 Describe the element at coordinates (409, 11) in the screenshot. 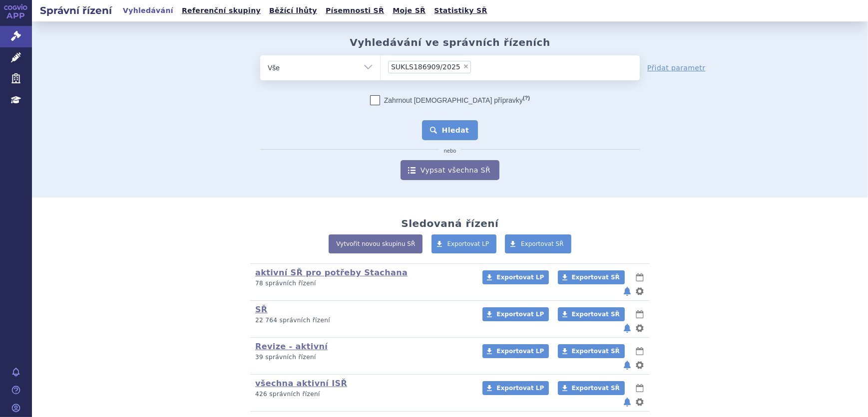

I see `a: Moje SŘ` at that location.